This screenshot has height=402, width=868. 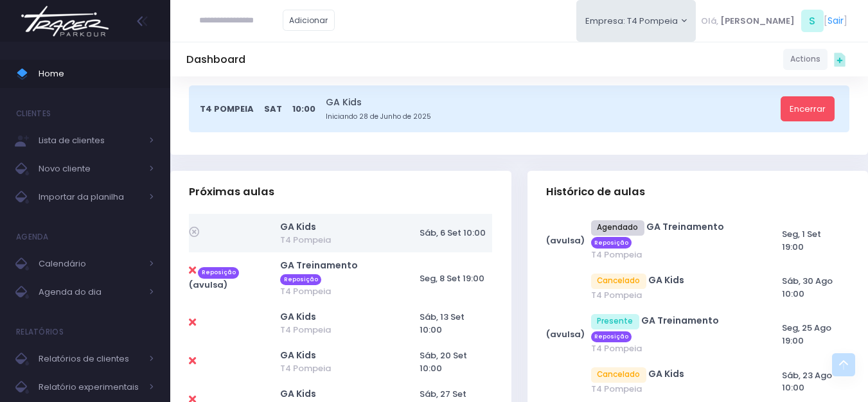 I want to click on small: Iniciando 28 de Junho de 2025, so click(x=550, y=117).